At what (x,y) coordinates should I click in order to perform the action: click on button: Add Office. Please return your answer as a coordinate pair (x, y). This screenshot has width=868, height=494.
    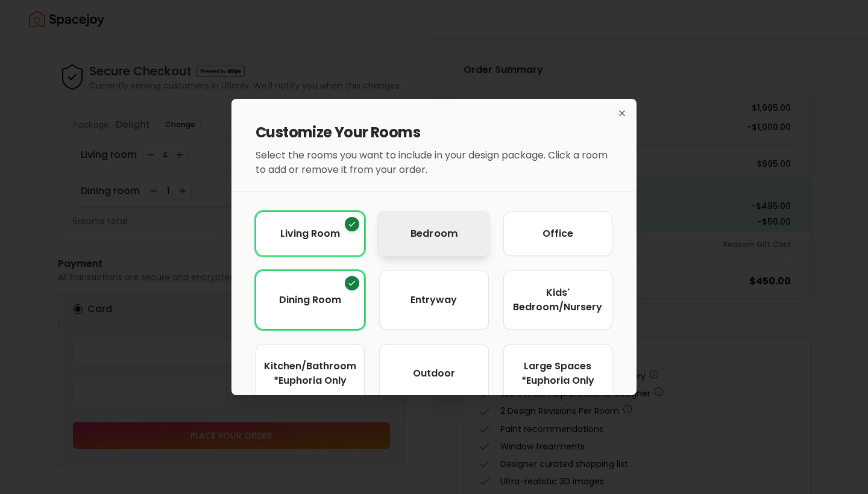
    Looking at the image, I should click on (557, 234).